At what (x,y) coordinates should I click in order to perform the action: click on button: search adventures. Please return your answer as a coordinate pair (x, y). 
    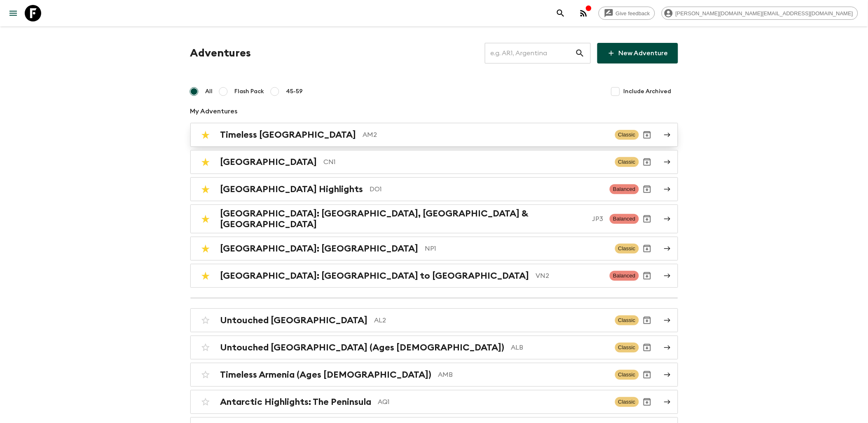
    Looking at the image, I should click on (561, 13).